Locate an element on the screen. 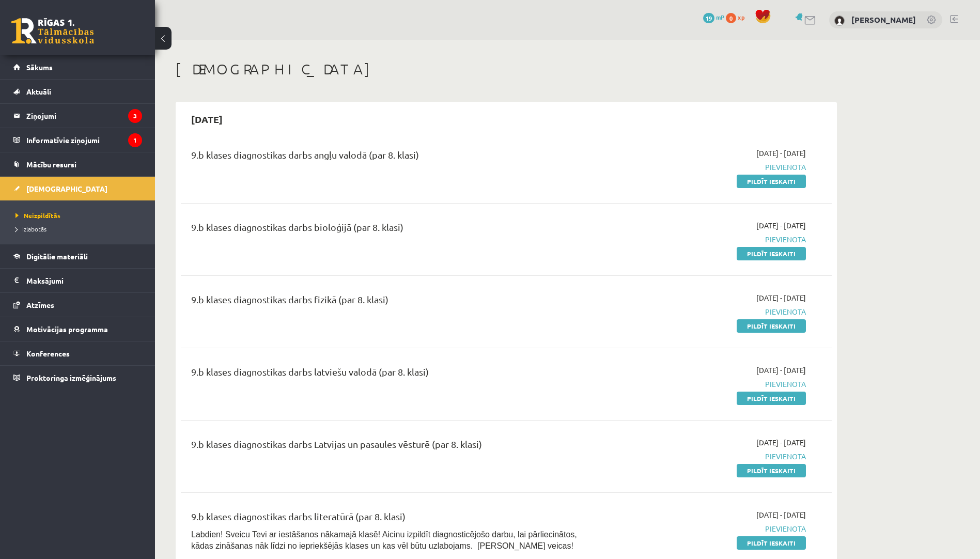  div: 9.b klases diagnostikas darbs angļu valodā (par 8. klasi) is located at coordinates (393, 158).